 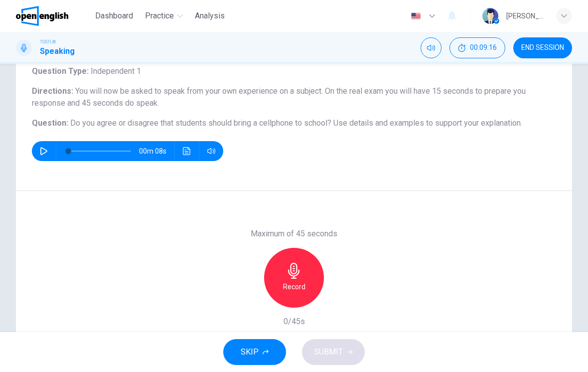 What do you see at coordinates (114, 16) in the screenshot?
I see `a: Dashboard` at bounding box center [114, 16].